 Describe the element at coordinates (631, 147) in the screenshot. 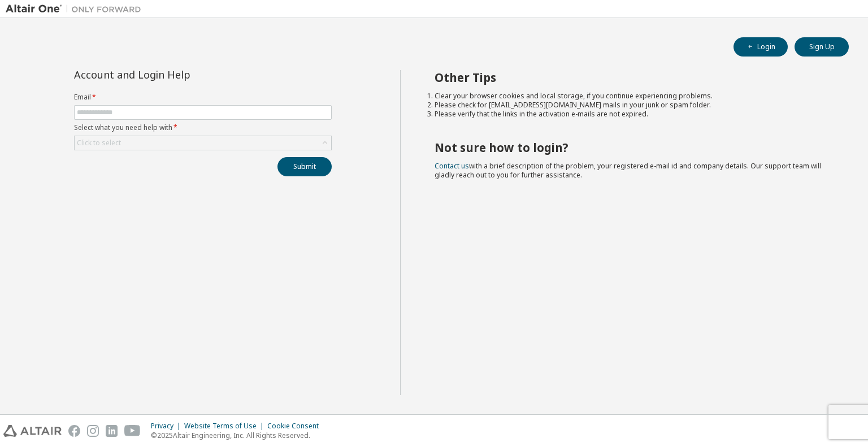

I see `h2: Not sure how to login?` at that location.